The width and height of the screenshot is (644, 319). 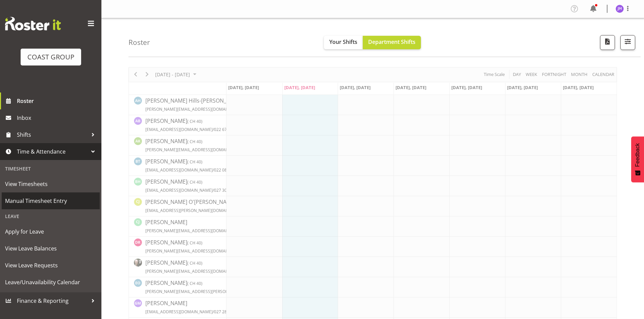 What do you see at coordinates (343, 42) in the screenshot?
I see `span: Your Shifts` at bounding box center [343, 42].